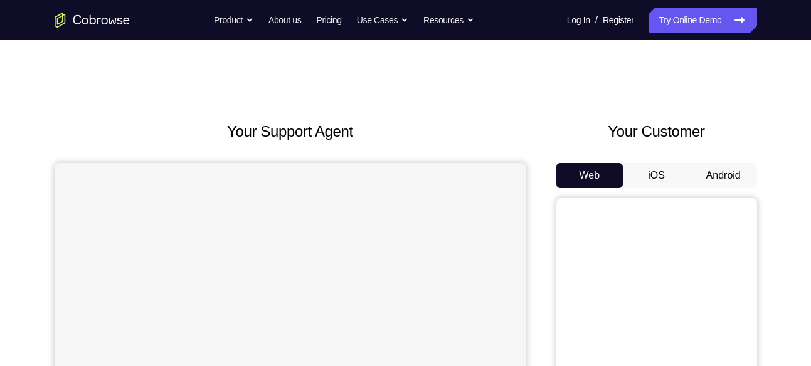 The width and height of the screenshot is (811, 366). What do you see at coordinates (578, 20) in the screenshot?
I see `a: Log In` at bounding box center [578, 20].